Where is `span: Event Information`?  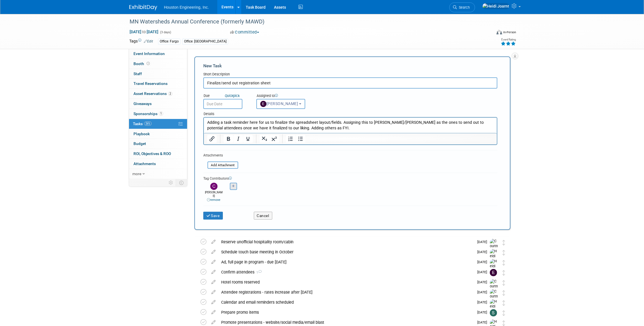 span: Event Information is located at coordinates (149, 54).